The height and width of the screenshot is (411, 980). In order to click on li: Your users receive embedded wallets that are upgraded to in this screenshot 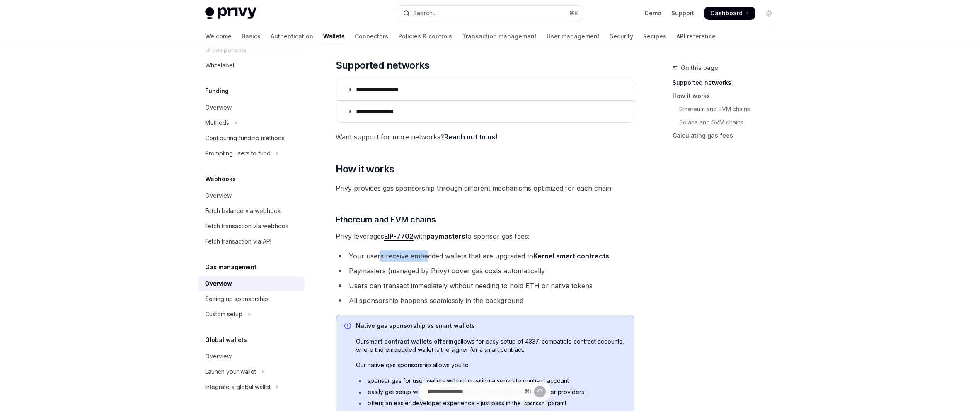, I will do `click(485, 257)`.